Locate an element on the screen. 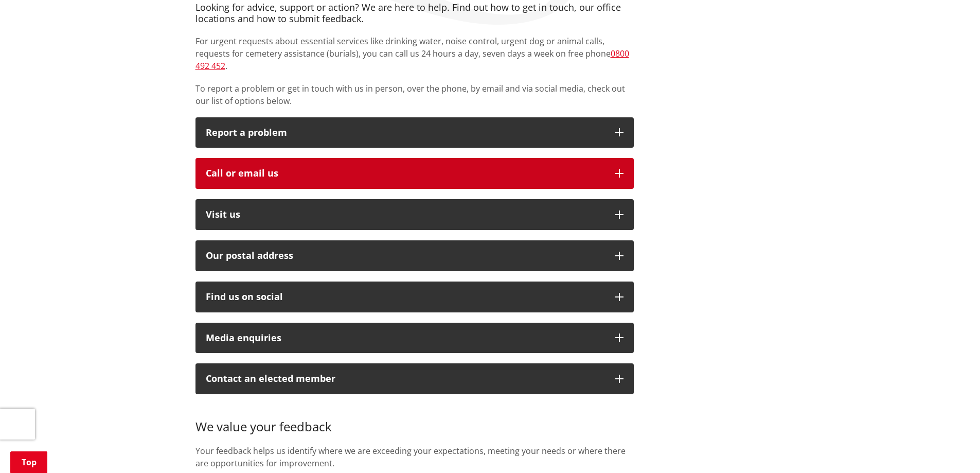 This screenshot has height=473, width=980. p: Contact an elected member is located at coordinates (405, 378).